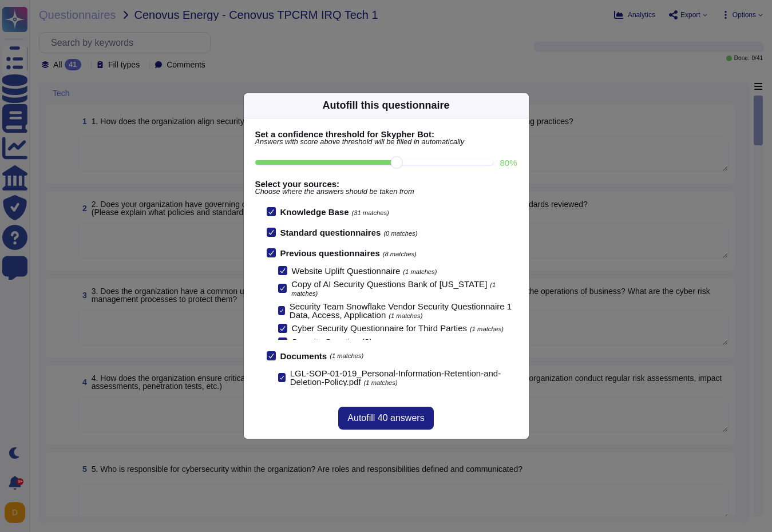 The width and height of the screenshot is (772, 532). I want to click on span: Website Uplift Questionnaire, so click(346, 270).